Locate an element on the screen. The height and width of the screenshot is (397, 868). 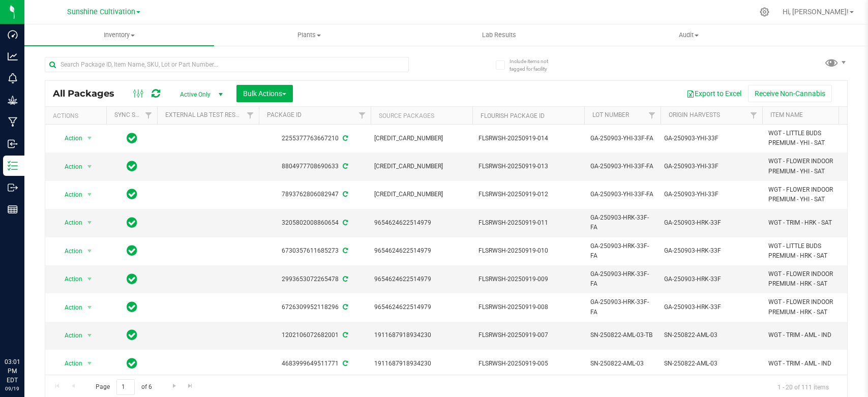
a: Plants is located at coordinates (309, 35).